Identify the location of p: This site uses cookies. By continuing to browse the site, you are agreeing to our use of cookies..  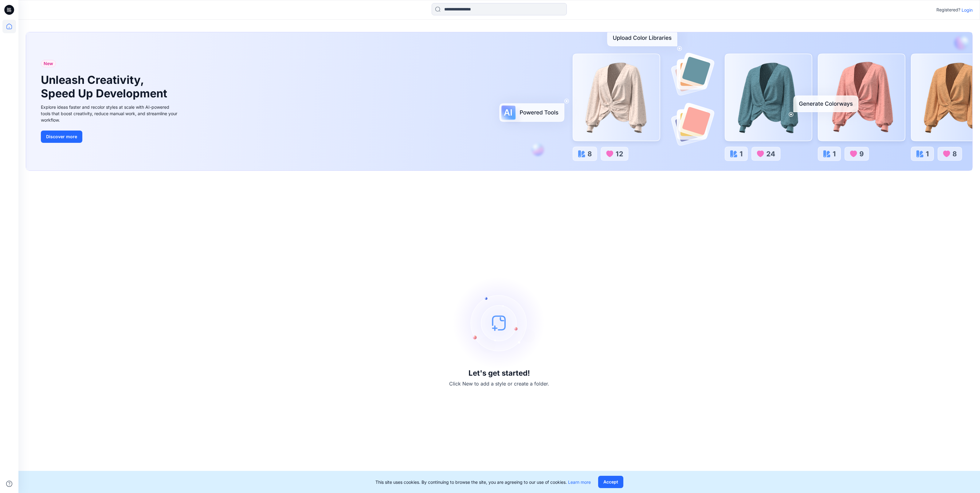
(483, 482).